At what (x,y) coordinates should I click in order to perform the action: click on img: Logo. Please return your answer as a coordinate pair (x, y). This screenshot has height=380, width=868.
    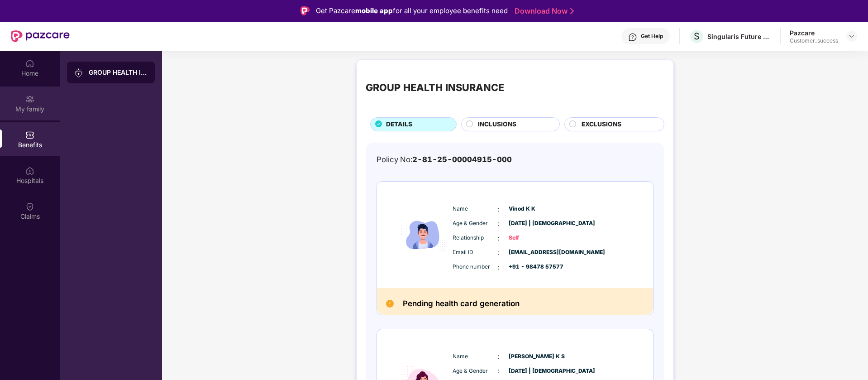
    Looking at the image, I should click on (305, 11).